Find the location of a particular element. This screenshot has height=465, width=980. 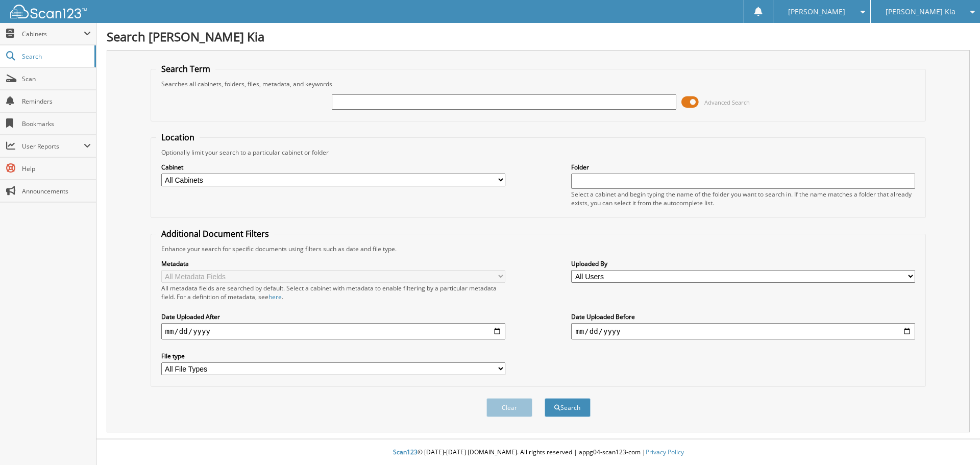

legend: Search Term is located at coordinates (186, 69).